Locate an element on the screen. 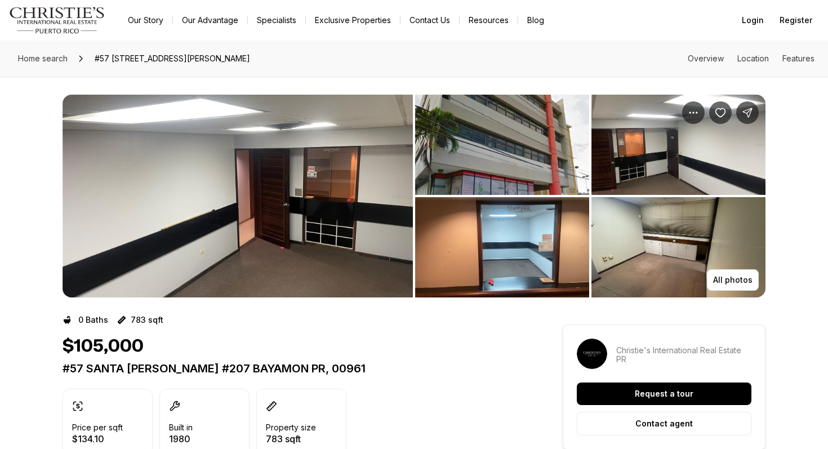 Image resolution: width=828 pixels, height=449 pixels. p: Request a tour is located at coordinates (664, 394).